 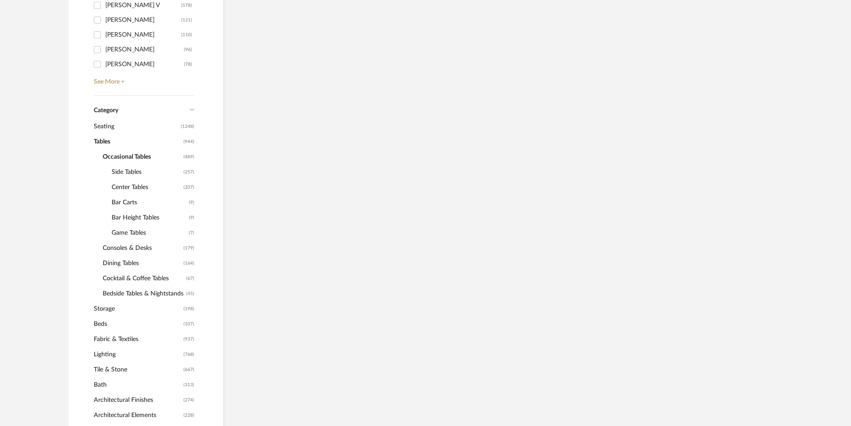 I want to click on span: Bedside Tables & Nightstands, so click(x=143, y=293).